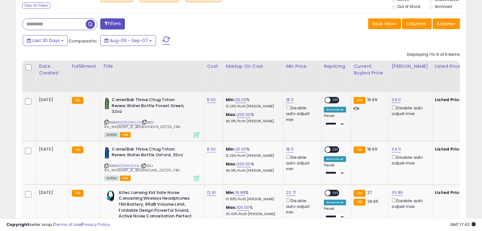  What do you see at coordinates (46, 40) in the screenshot?
I see `span: Last 30 Days` at bounding box center [46, 40].